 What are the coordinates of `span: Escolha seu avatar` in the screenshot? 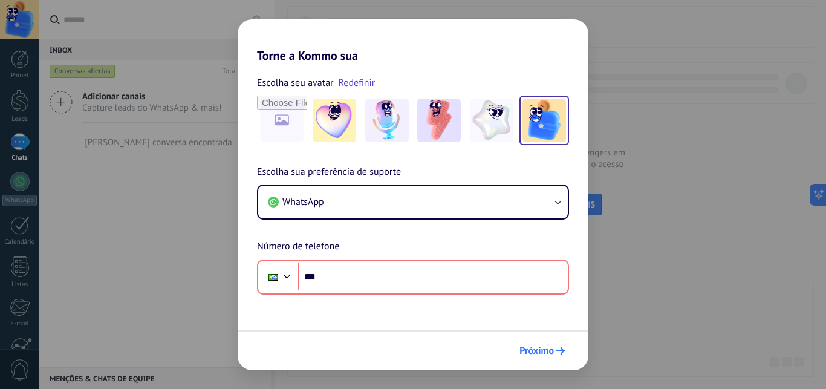 It's located at (295, 83).